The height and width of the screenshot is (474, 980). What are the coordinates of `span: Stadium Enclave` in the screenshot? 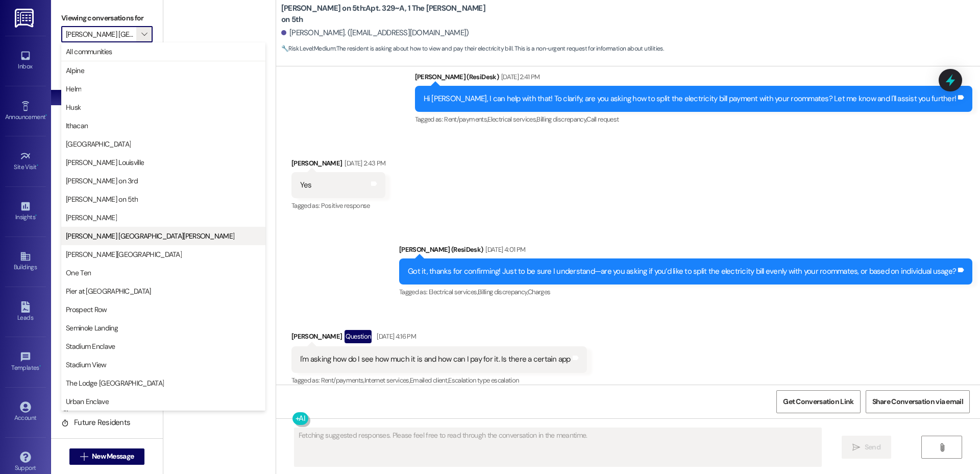 It's located at (90, 346).